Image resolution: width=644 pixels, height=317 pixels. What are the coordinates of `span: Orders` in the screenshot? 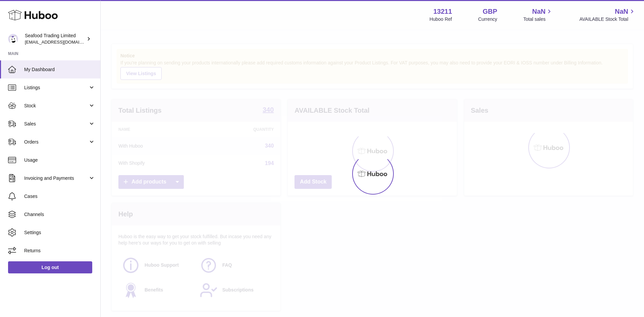 It's located at (56, 141).